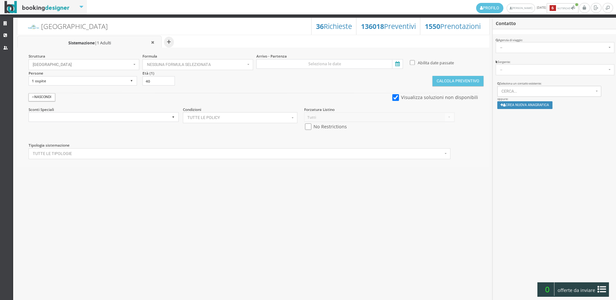  Describe the element at coordinates (37, 7) in the screenshot. I see `img: BookingDesigner.com` at that location.